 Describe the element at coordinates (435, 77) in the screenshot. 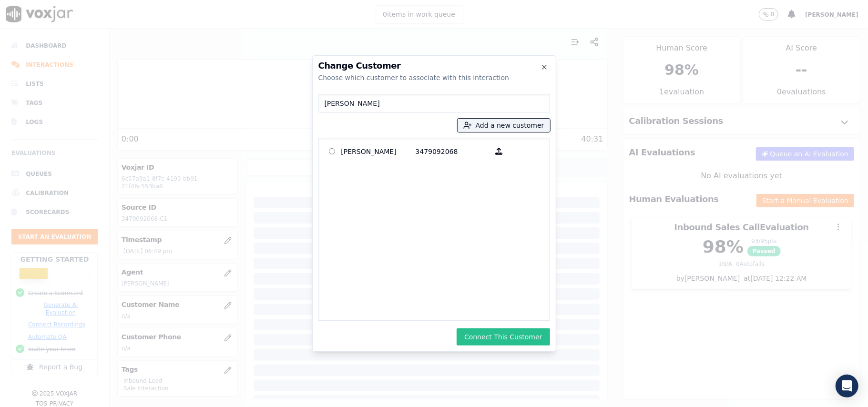

I see `div: Choose which customer to associate with this interaction` at that location.